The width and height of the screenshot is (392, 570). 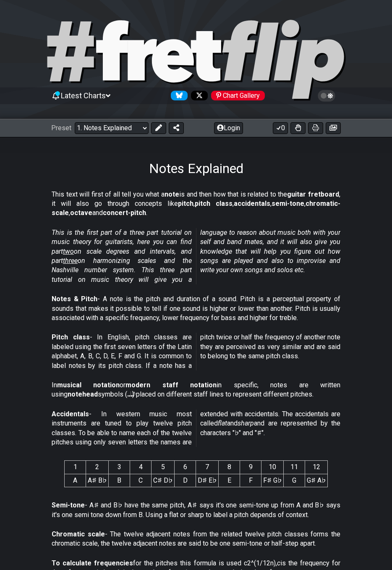 What do you see at coordinates (62, 127) in the screenshot?
I see `span: Preset` at bounding box center [62, 127].